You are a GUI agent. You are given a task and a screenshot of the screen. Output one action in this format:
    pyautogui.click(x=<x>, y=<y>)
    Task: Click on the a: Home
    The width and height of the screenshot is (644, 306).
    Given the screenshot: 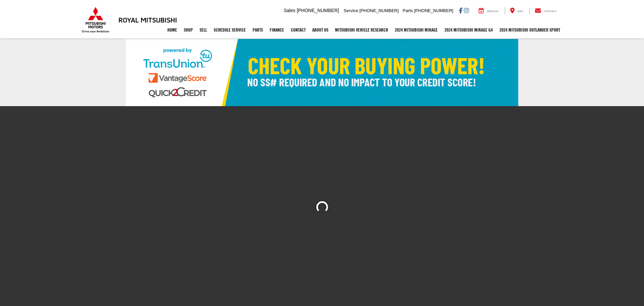 What is the action you would take?
    pyautogui.click(x=172, y=30)
    